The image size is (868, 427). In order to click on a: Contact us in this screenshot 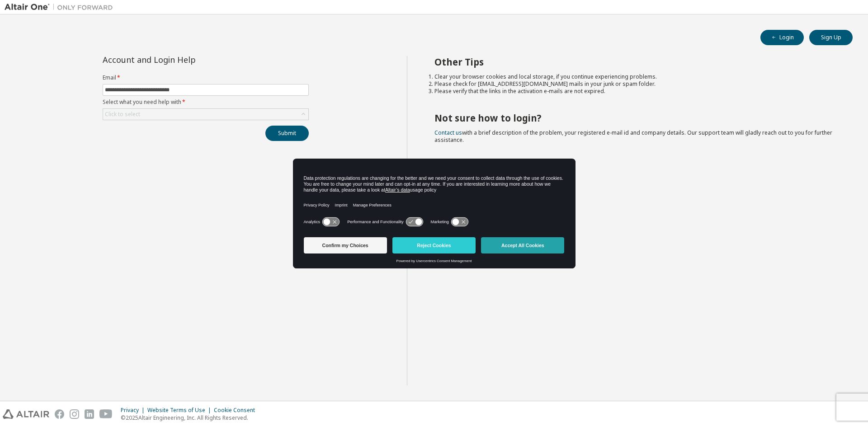, I will do `click(448, 132)`.